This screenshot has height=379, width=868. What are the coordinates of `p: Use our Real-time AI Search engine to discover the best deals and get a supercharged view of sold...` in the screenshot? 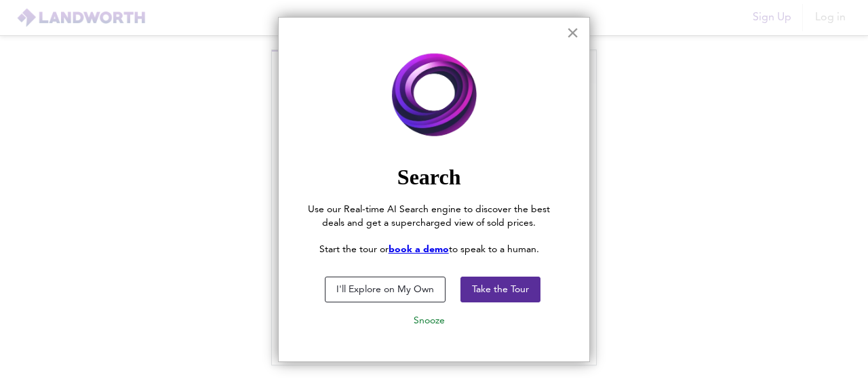 It's located at (429, 216).